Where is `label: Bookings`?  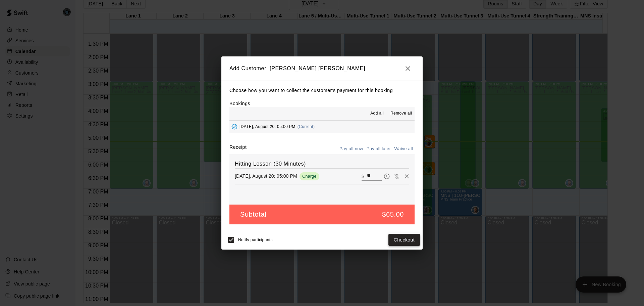 label: Bookings is located at coordinates (240, 103).